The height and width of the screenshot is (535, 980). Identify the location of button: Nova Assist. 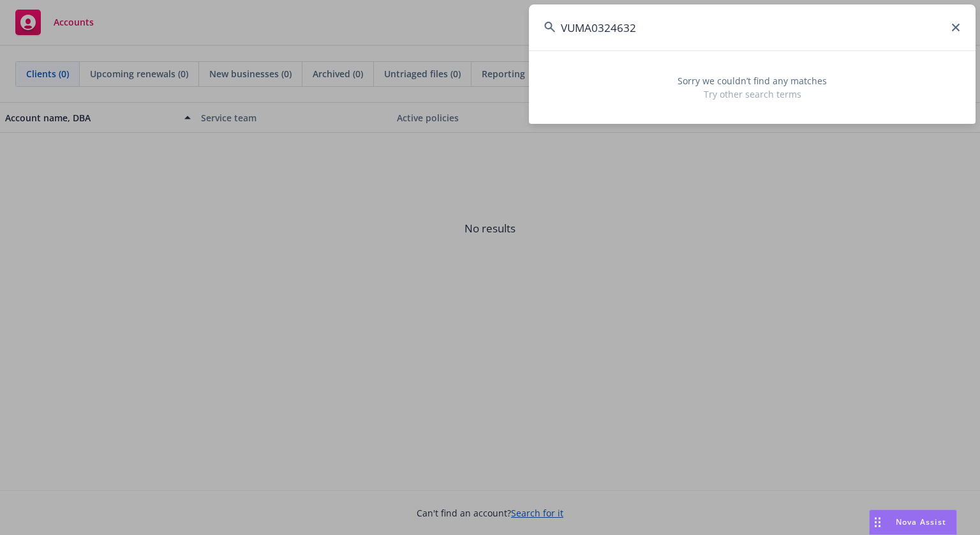
(913, 522).